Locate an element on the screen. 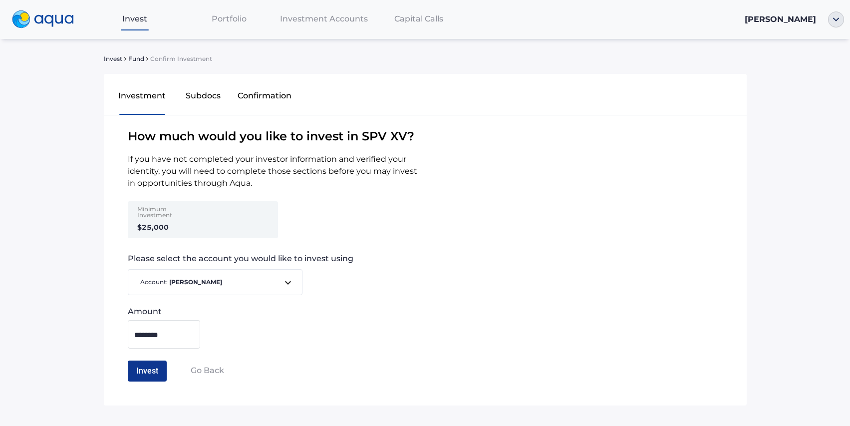 This screenshot has height=426, width=850. div: Minimum Investment is located at coordinates (169, 213).